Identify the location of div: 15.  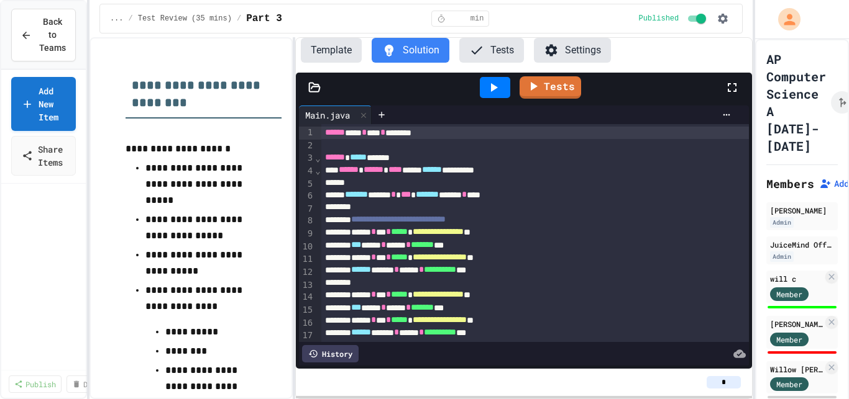
(306, 311).